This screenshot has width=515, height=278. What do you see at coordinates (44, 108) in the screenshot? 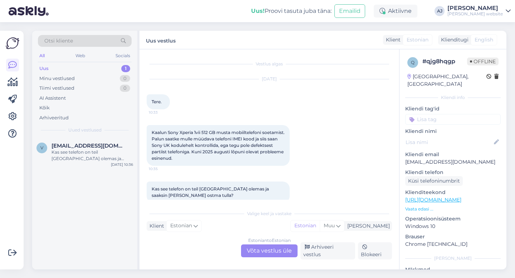
I see `div: Kõik` at bounding box center [44, 108].